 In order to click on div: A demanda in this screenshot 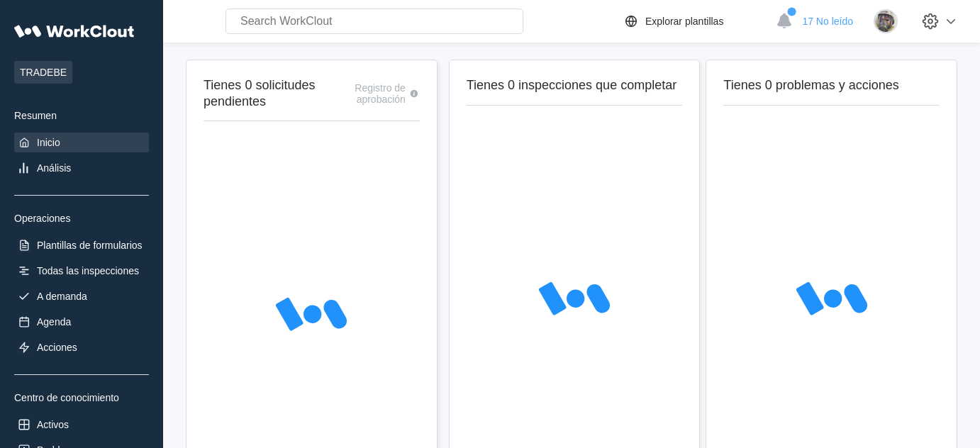, I will do `click(62, 296)`.